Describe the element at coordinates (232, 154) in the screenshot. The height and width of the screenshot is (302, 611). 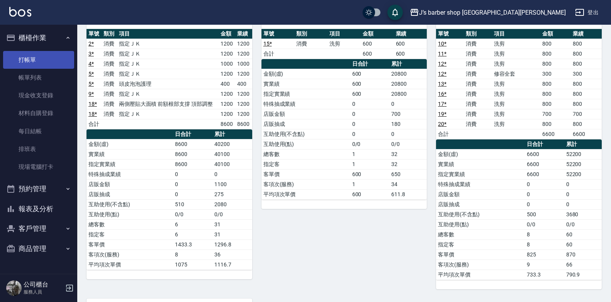
I see `td: 40100` at that location.